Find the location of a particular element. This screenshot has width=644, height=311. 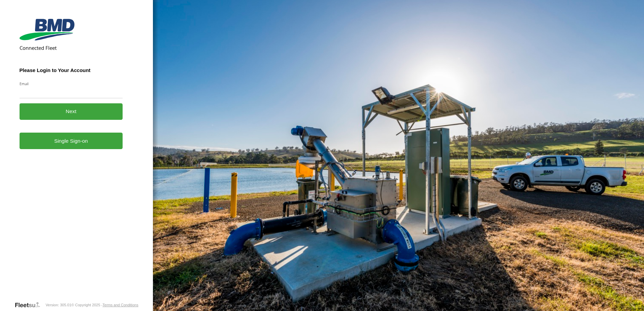

div: Version: 305.01 is located at coordinates (58, 305).